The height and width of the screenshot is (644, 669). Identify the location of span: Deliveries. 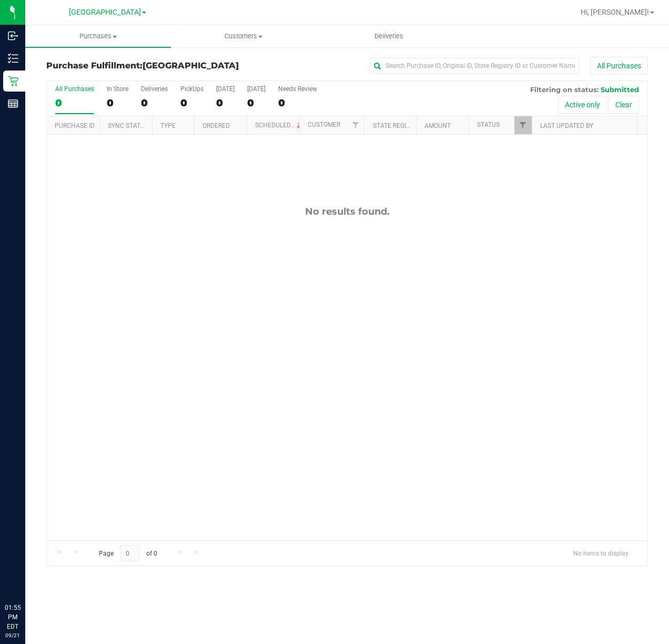
(389, 36).